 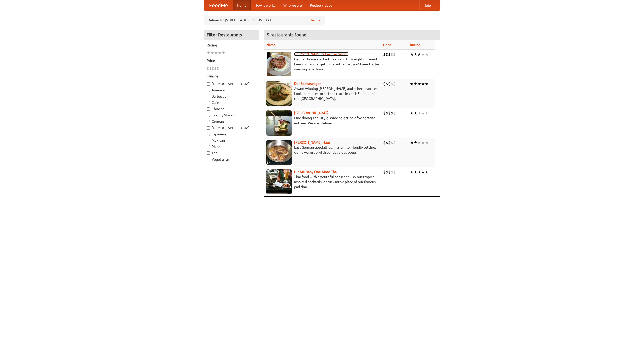 I want to click on p: East German specialties, in a family-friendly setting. Come warm up with our delicious soups., so click(x=323, y=150).